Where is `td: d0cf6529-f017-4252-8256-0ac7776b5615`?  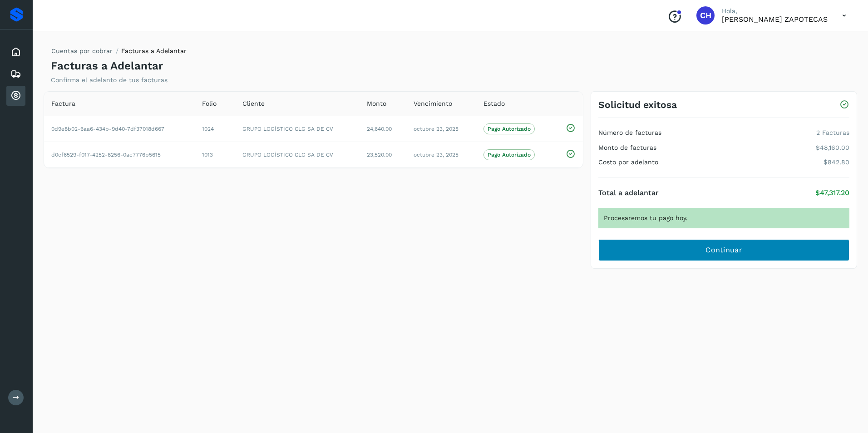 td: d0cf6529-f017-4252-8256-0ac7776b5615 is located at coordinates (120, 155).